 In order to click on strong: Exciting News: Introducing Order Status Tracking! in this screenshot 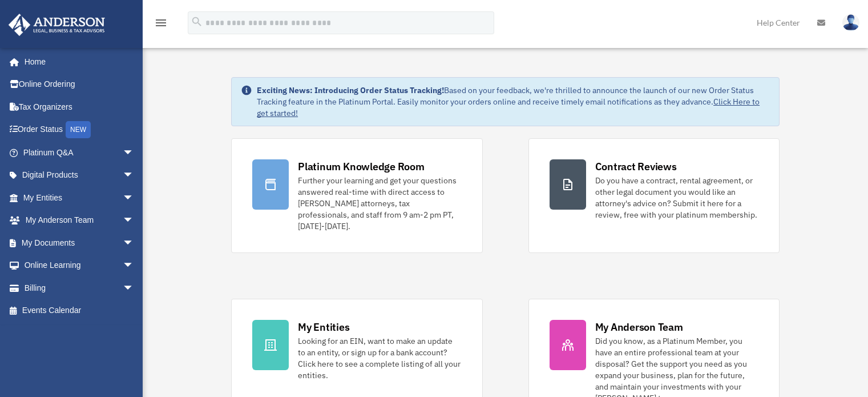, I will do `click(351, 90)`.